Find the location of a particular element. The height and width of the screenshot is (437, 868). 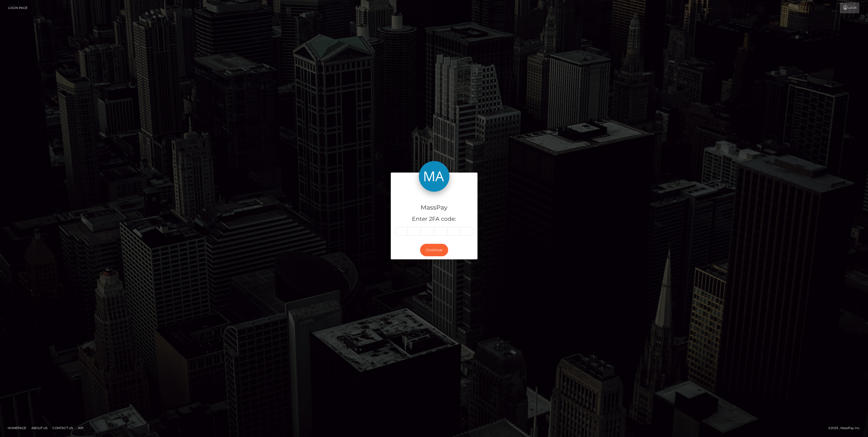

img: MassPay is located at coordinates (434, 176).